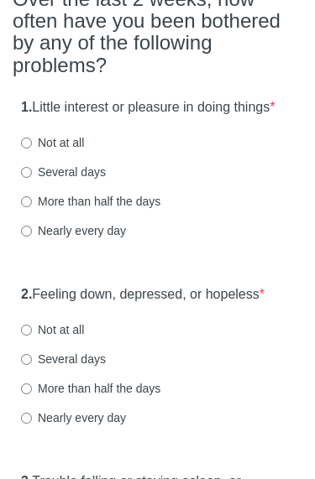  What do you see at coordinates (143, 295) in the screenshot?
I see `label: Feeling down, depressed, or hopeless` at bounding box center [143, 295].